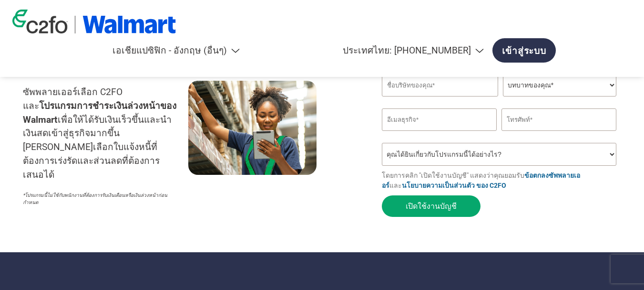  Describe the element at coordinates (252, 127) in the screenshot. I see `img: คนงานในห่วงโซ่อุปทาน` at that location.